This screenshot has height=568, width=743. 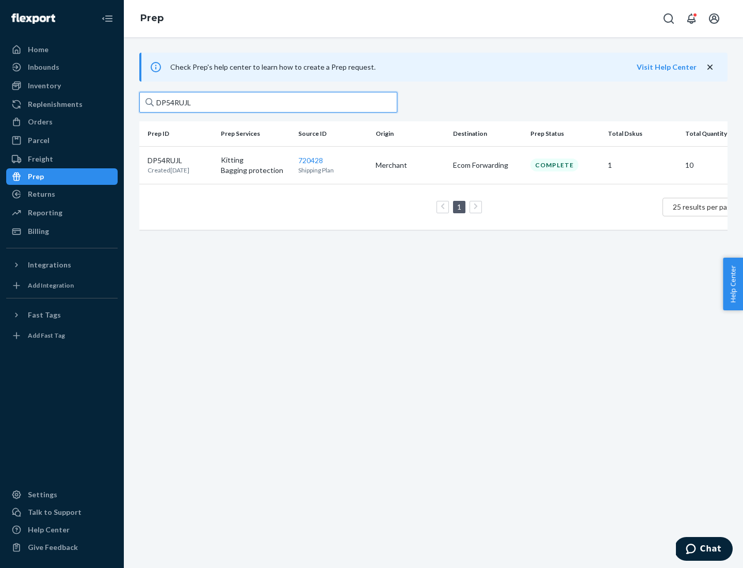 What do you see at coordinates (62, 67) in the screenshot?
I see `a: Inbounds` at bounding box center [62, 67].